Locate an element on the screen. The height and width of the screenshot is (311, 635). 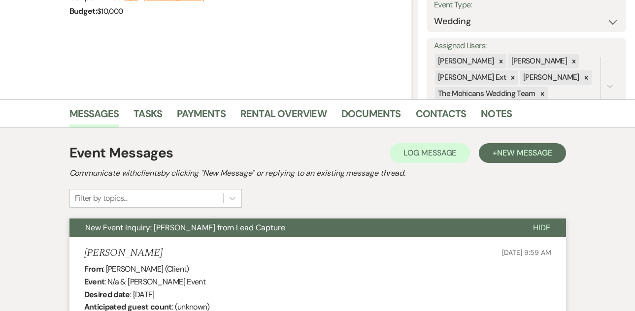
span: Log Message is located at coordinates (429, 153).